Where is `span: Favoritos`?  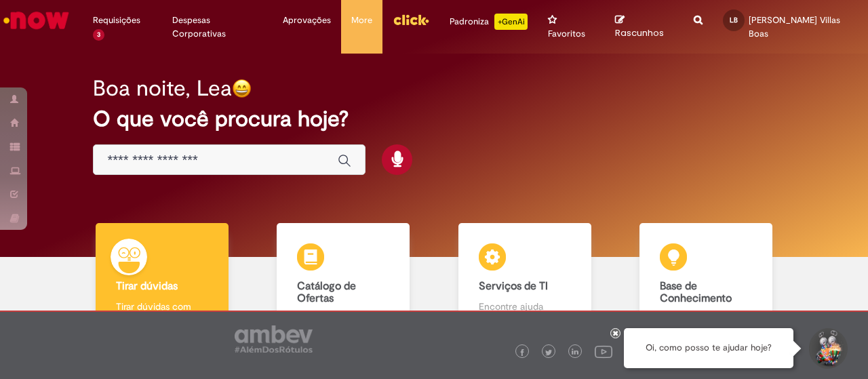 span: Favoritos is located at coordinates (566, 34).